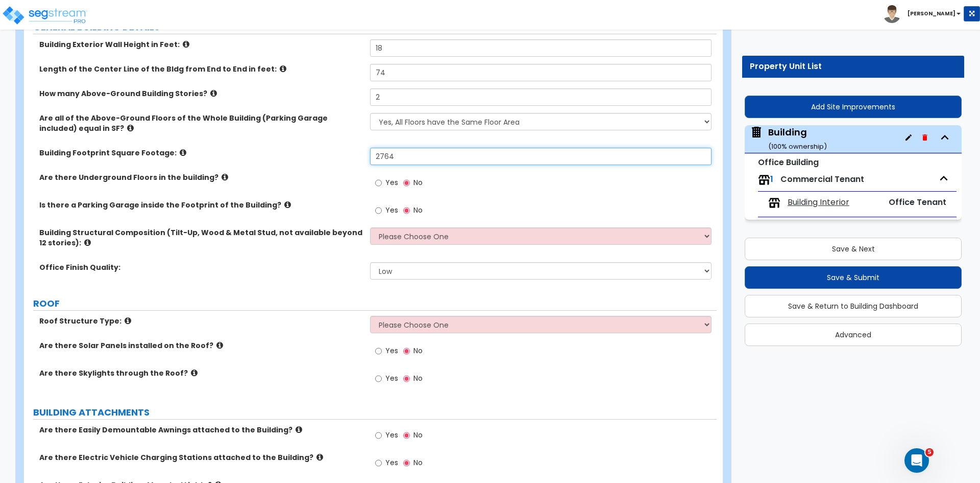  Describe the element at coordinates (201, 373) in the screenshot. I see `label: Are there Skylights through the Roof?` at that location.